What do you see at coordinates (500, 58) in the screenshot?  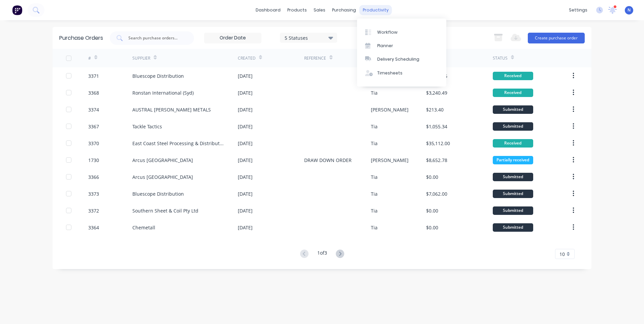 I see `div: Status` at bounding box center [500, 58].